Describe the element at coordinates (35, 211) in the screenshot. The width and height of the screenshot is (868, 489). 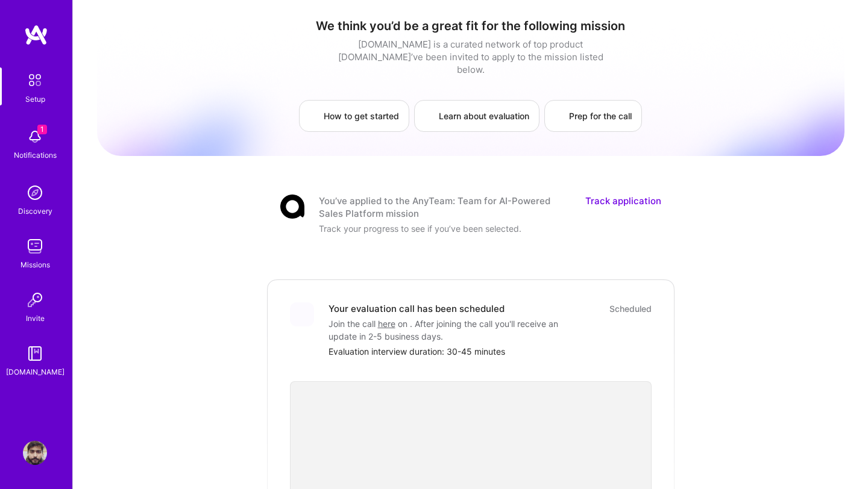
I see `div: Discovery` at that location.